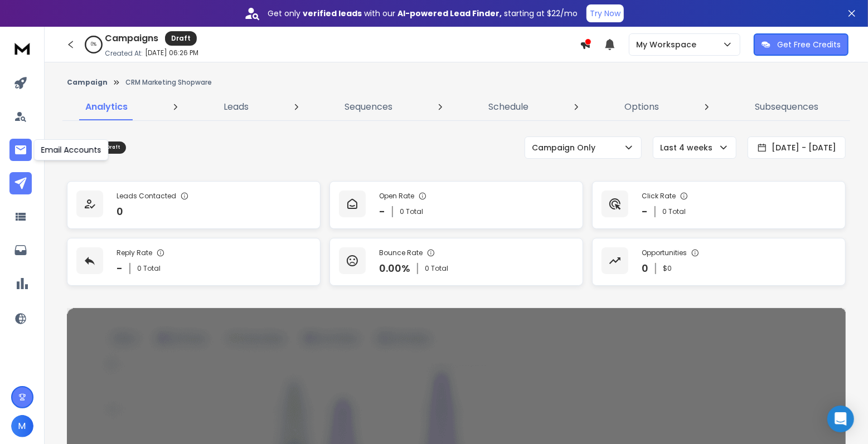 The width and height of the screenshot is (868, 444). I want to click on a: Reply Rate-0 Total, so click(194, 262).